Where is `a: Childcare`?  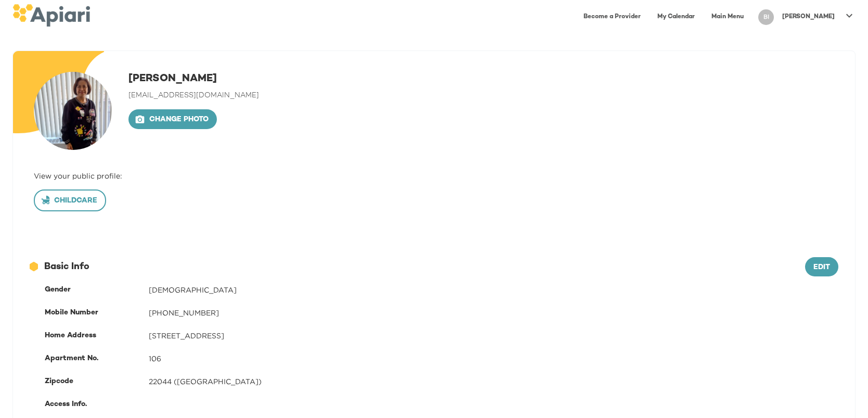
a: Childcare is located at coordinates (70, 200).